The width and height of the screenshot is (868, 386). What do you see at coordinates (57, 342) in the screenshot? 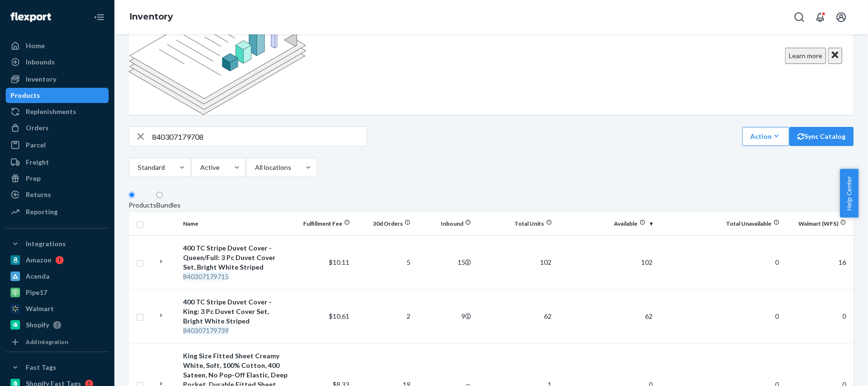
I see `a: Add Integration` at bounding box center [57, 342].